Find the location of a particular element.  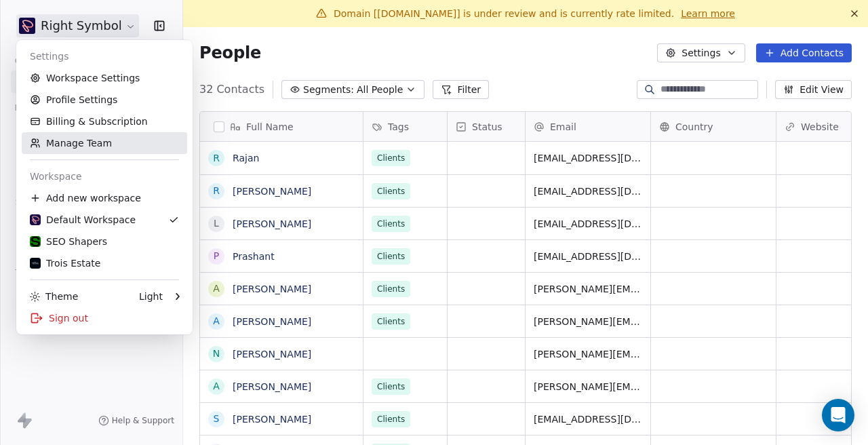

div: Settings is located at coordinates (104, 56).